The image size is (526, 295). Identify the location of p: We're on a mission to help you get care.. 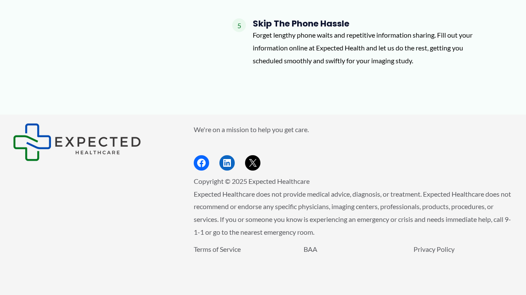
(353, 130).